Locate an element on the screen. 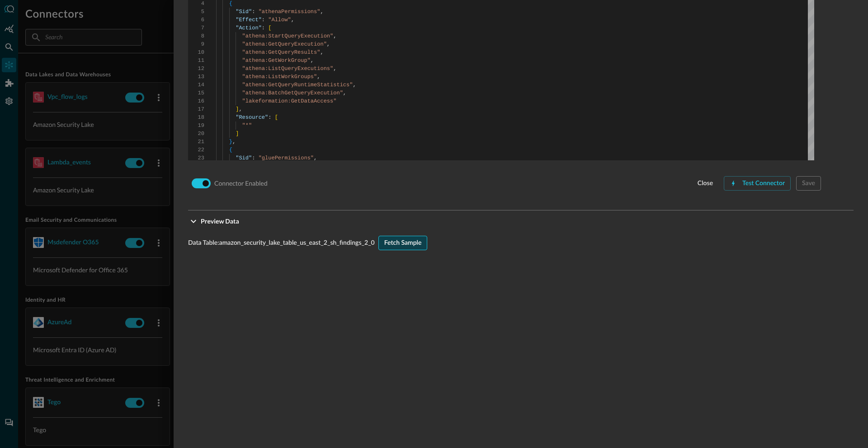 Image resolution: width=868 pixels, height=448 pixels. p: Preview Data is located at coordinates (220, 221).